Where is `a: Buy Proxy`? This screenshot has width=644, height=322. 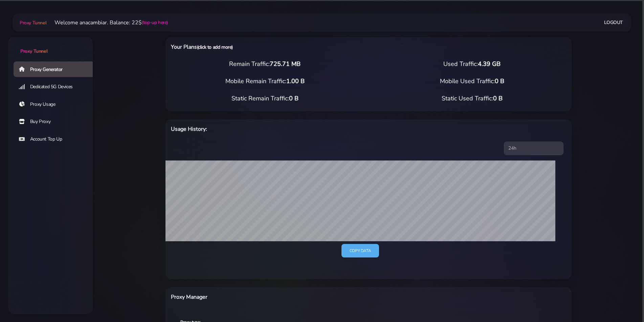
a: Buy Proxy is located at coordinates (56, 122).